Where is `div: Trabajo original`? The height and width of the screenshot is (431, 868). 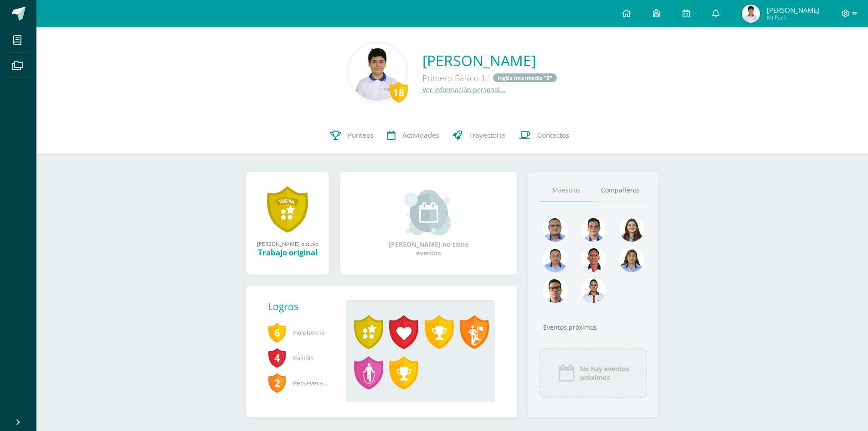
div: Trabajo original is located at coordinates (287, 252).